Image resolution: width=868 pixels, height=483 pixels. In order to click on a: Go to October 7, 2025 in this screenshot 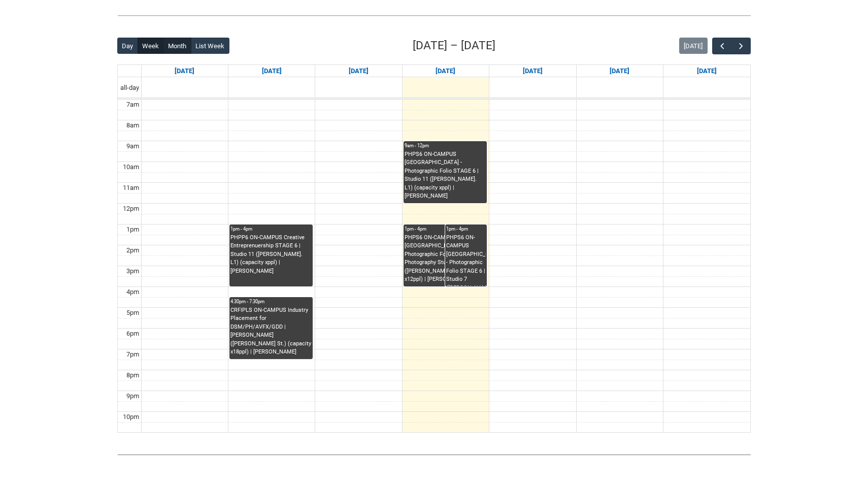, I will do `click(359, 71)`.